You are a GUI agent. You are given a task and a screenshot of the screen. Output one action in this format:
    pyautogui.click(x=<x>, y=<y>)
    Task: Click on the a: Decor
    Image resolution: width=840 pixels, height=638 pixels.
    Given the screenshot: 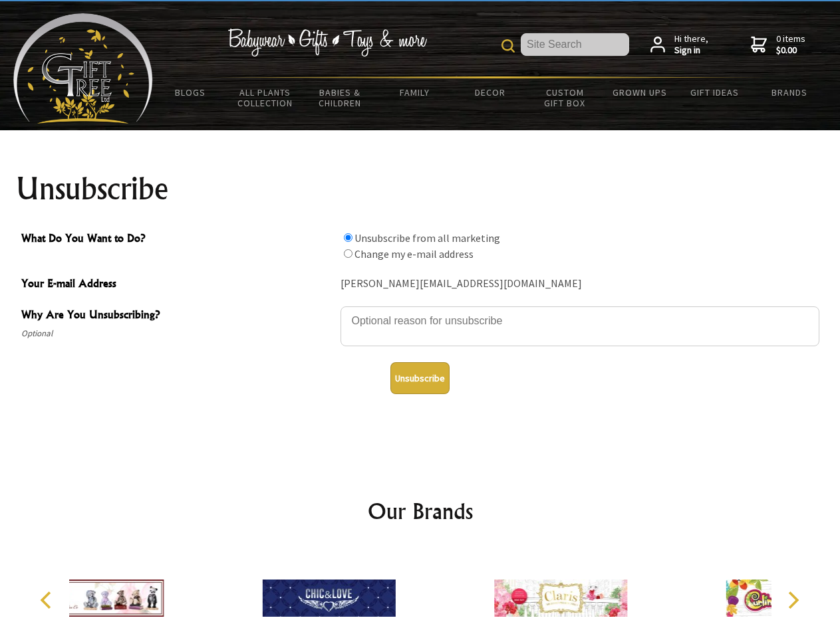 What is the action you would take?
    pyautogui.click(x=489, y=92)
    